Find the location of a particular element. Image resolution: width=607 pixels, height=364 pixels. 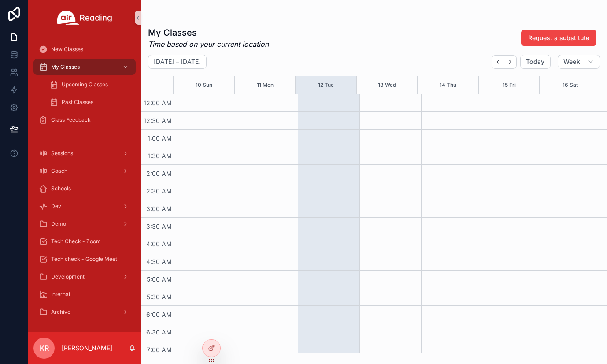

button: Next is located at coordinates (510, 62).